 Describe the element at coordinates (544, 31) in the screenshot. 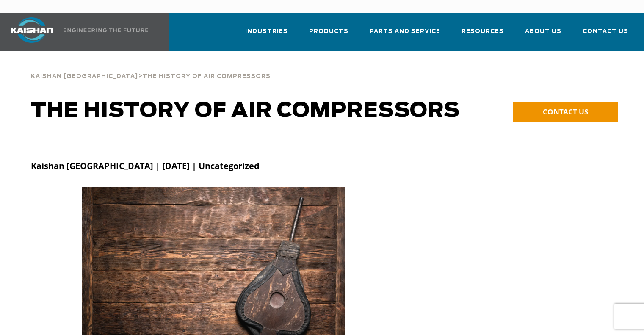

I see `span: About Us` at that location.